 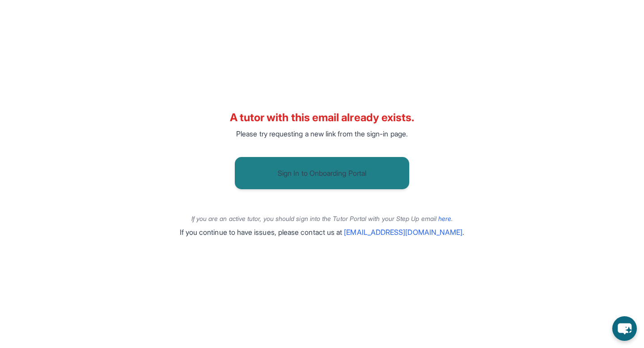 I want to click on h2: A tutor with this email already exists., so click(x=322, y=117).